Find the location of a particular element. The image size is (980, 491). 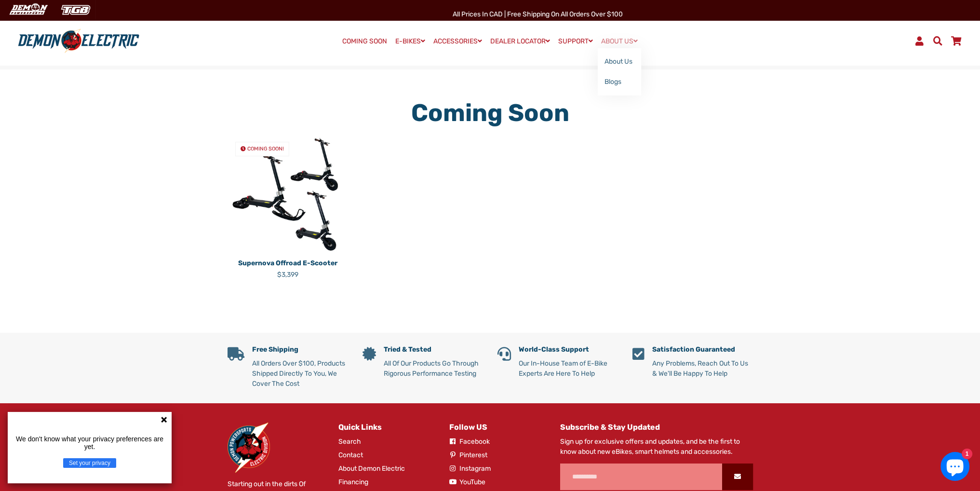

a: Blogs is located at coordinates (620, 82).